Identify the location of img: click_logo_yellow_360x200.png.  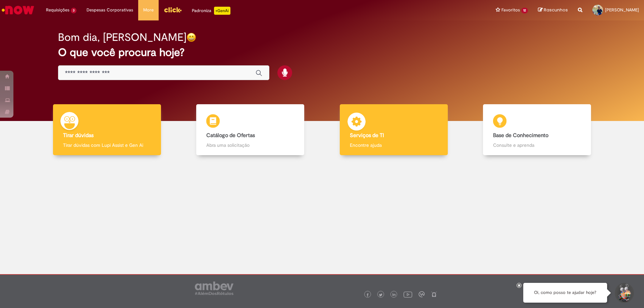
(173, 9).